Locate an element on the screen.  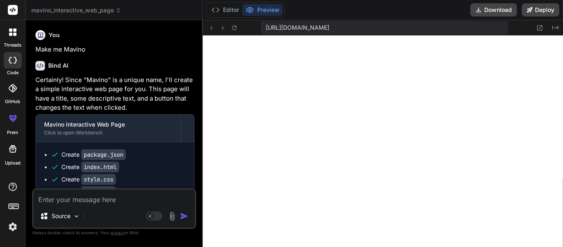
span: privacy is located at coordinates (118, 232).